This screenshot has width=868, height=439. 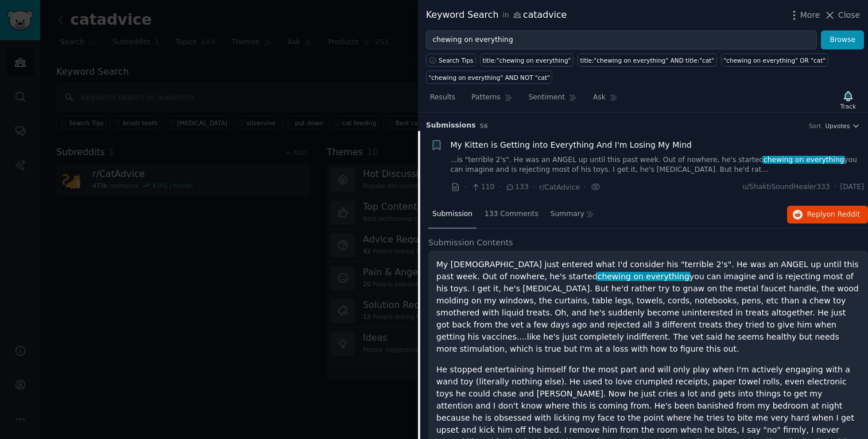 I want to click on span: Search Tips, so click(x=456, y=60).